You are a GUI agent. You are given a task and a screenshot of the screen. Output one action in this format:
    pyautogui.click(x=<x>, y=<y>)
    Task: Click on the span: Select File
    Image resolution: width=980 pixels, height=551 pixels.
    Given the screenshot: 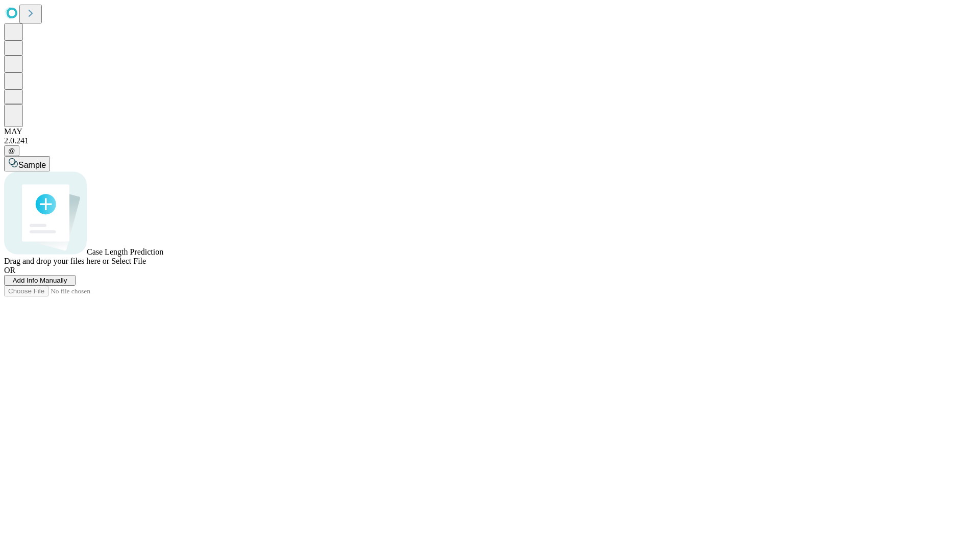 What is the action you would take?
    pyautogui.click(x=128, y=260)
    